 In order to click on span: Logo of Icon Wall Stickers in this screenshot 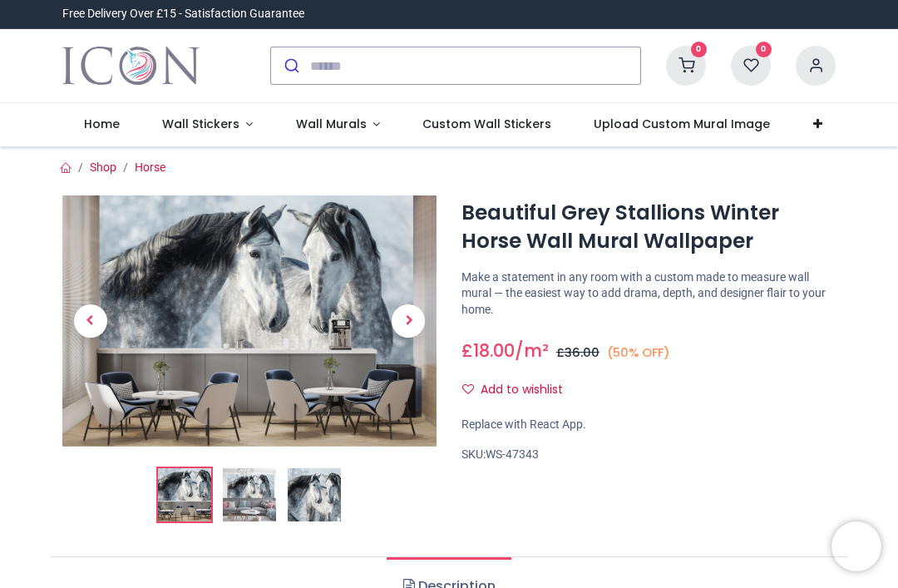, I will do `click(131, 66)`.